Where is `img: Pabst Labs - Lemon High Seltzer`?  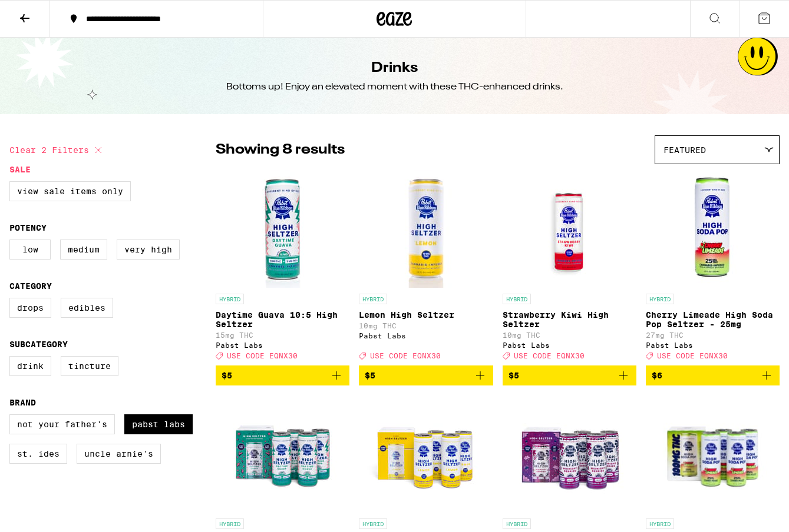
img: Pabst Labs - Lemon High Seltzer is located at coordinates (426, 229).